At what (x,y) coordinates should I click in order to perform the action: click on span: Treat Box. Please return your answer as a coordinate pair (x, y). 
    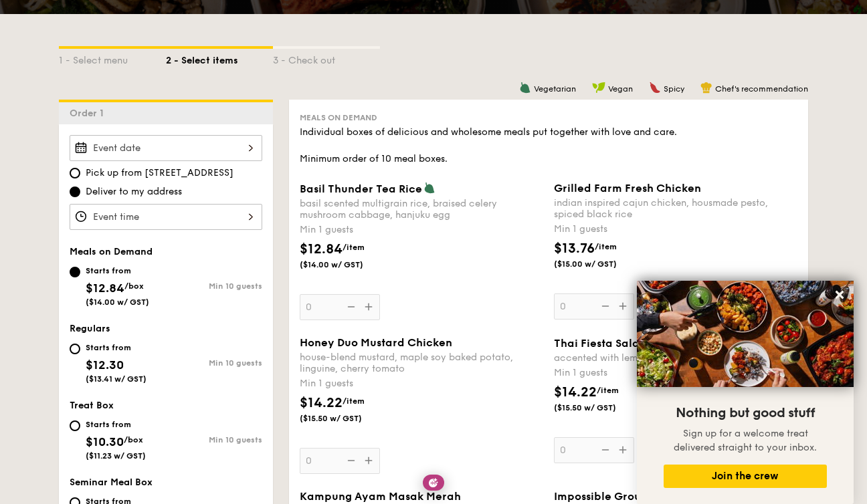
    Looking at the image, I should click on (92, 405).